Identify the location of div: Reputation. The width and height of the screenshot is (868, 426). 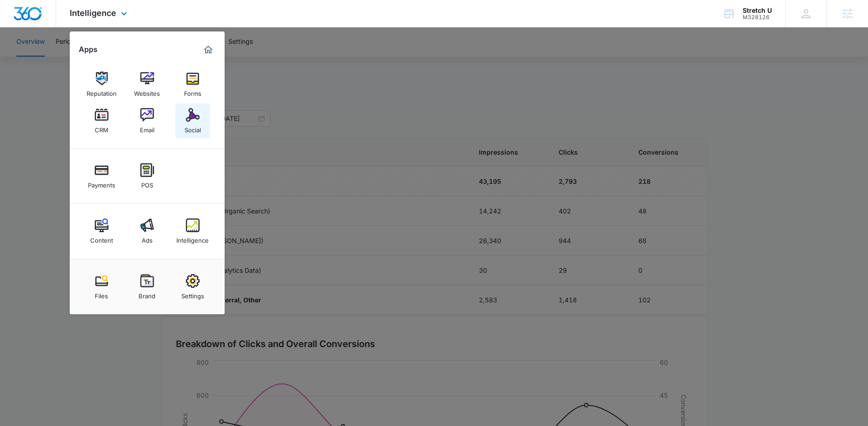
(102, 91).